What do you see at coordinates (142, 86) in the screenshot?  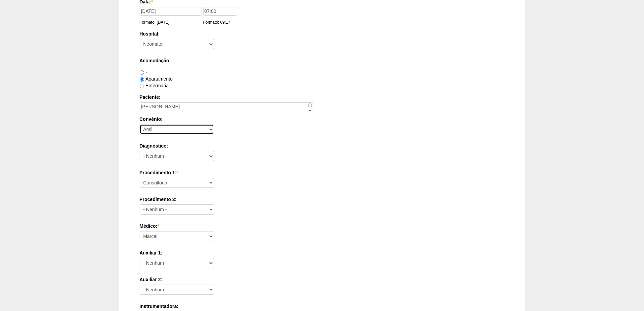 I see `input: Enfermaria` at bounding box center [142, 86].